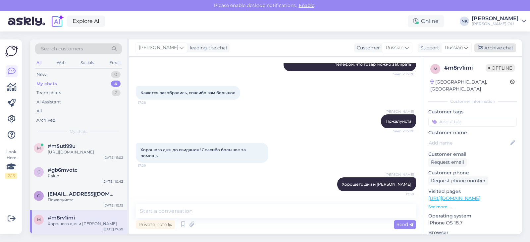  What do you see at coordinates (428, 48) in the screenshot?
I see `div: Support` at bounding box center [428, 48].